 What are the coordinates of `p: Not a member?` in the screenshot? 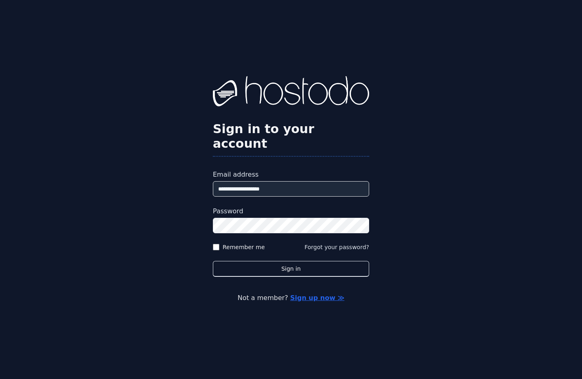 It's located at (291, 298).